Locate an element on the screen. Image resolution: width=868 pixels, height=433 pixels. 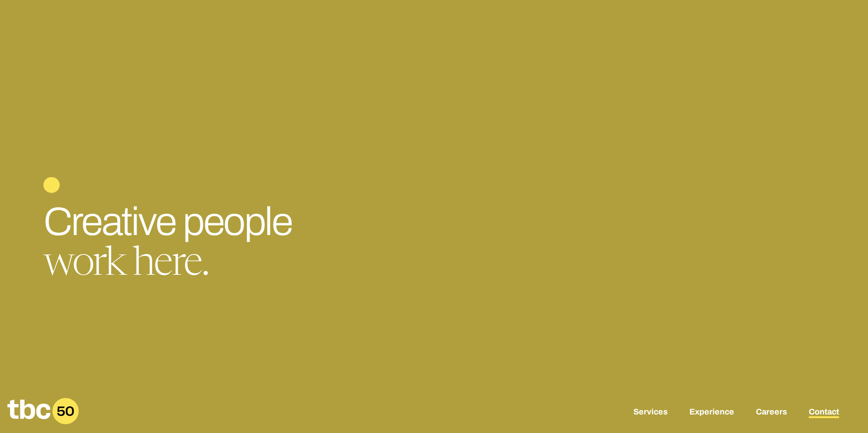
a: Services is located at coordinates (650, 413).